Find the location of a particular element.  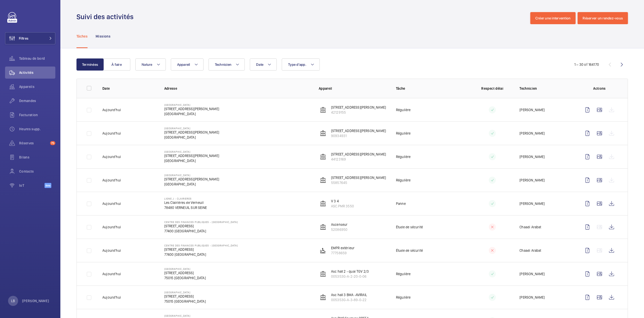

p: Adresse is located at coordinates (238, 89).